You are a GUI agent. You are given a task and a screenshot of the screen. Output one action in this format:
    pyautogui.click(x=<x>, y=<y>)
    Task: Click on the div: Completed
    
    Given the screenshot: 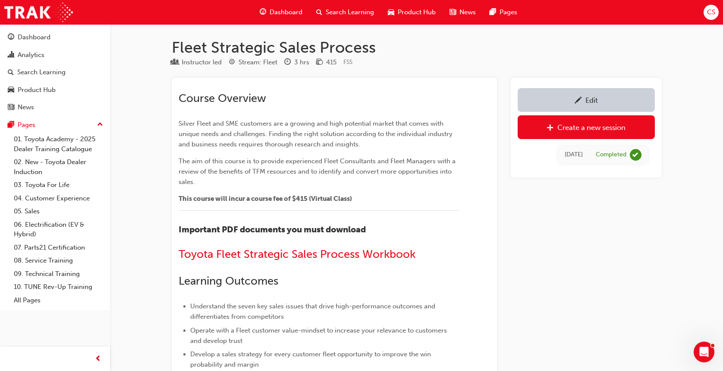 What is the action you would take?
    pyautogui.click(x=611, y=154)
    